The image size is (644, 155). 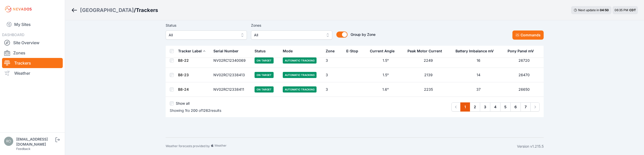 What do you see at coordinates (330, 51) in the screenshot?
I see `div: Zone` at bounding box center [330, 51].